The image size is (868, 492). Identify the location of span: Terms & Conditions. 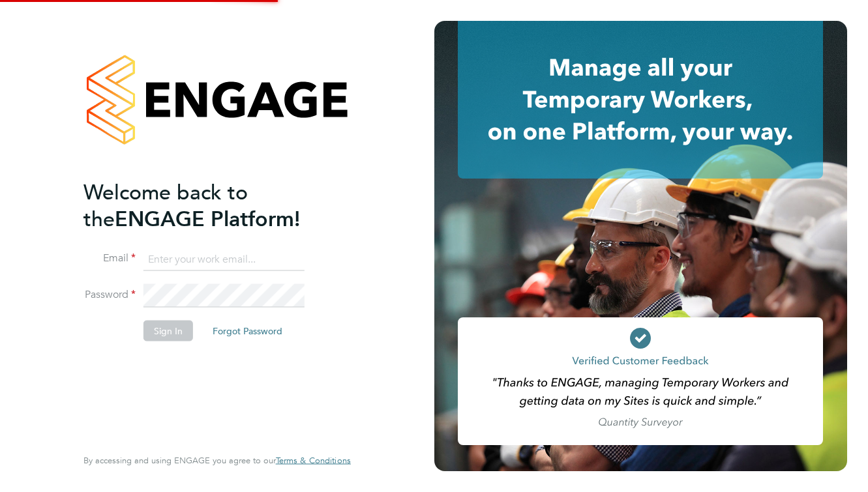
(313, 460).